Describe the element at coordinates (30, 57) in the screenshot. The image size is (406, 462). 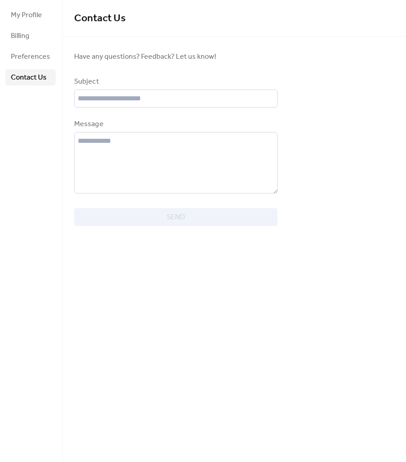
I see `span: Preferences` at that location.